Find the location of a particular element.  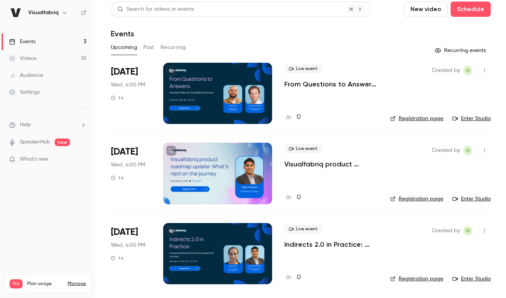

img: Visualfabriq is located at coordinates (16, 13).